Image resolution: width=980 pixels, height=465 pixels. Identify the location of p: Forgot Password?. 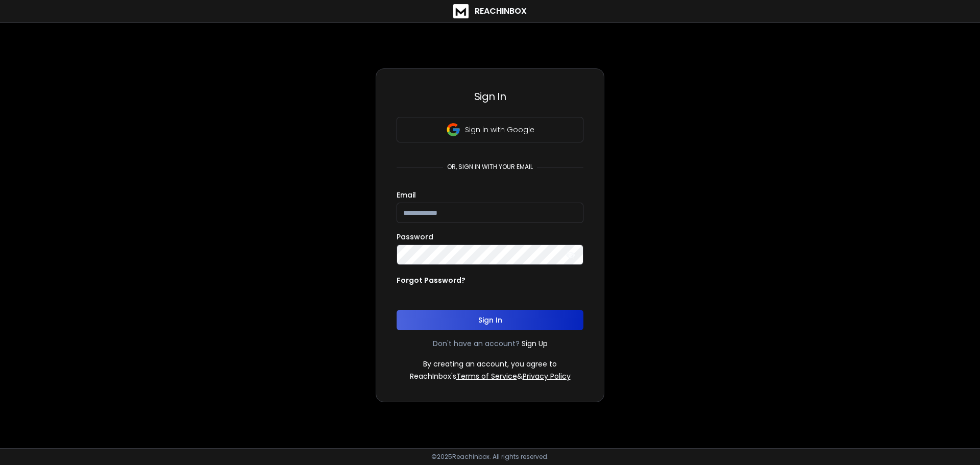
(431, 280).